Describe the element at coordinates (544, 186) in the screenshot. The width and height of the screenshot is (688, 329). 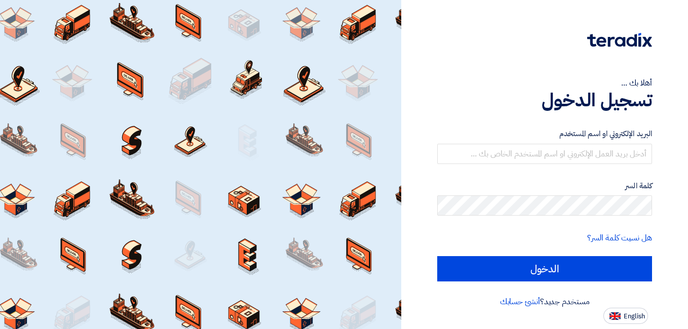
I see `label: كلمة السر` at that location.